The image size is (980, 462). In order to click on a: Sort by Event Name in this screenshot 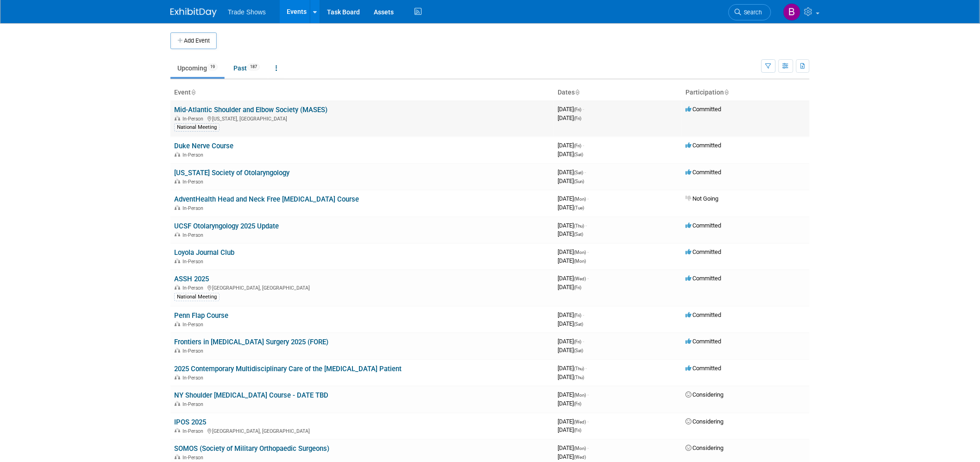, I will do `click(193, 92)`.